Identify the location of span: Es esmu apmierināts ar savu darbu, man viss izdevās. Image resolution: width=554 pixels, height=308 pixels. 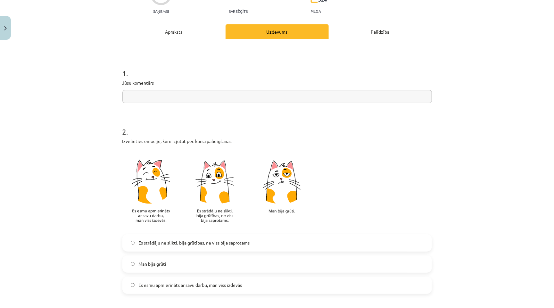
(190, 285).